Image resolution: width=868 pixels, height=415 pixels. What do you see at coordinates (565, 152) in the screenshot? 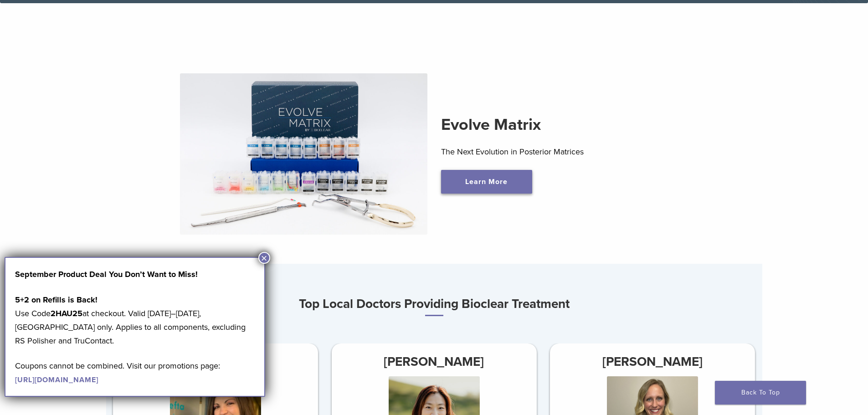
I see `p: The Next Evolution in Posterior Matrices` at bounding box center [565, 152].